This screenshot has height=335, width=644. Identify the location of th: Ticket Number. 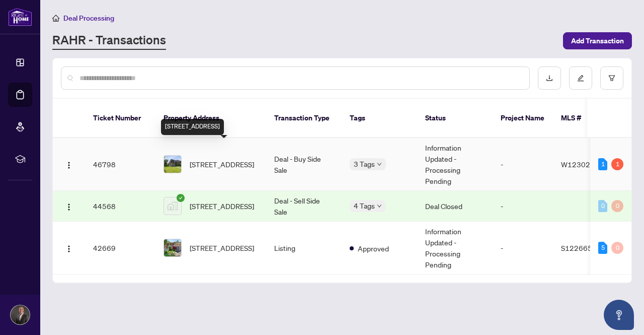
(120, 118).